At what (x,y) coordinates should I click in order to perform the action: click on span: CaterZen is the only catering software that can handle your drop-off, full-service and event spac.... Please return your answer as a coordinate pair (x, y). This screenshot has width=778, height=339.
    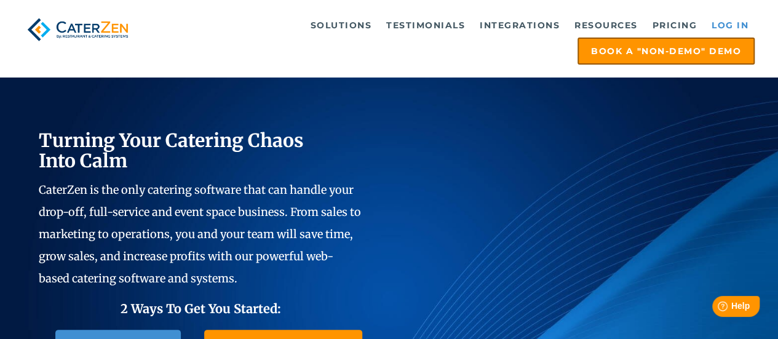
    Looking at the image, I should click on (200, 234).